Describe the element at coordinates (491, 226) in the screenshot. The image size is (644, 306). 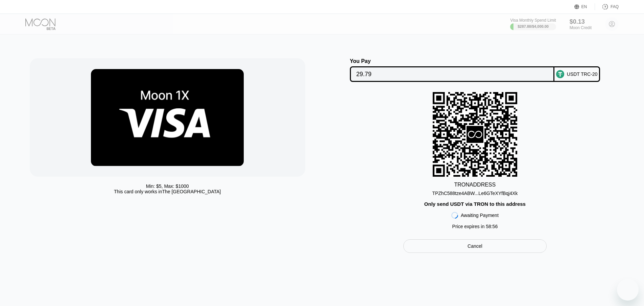
I see `span: 58 : 56` at that location.